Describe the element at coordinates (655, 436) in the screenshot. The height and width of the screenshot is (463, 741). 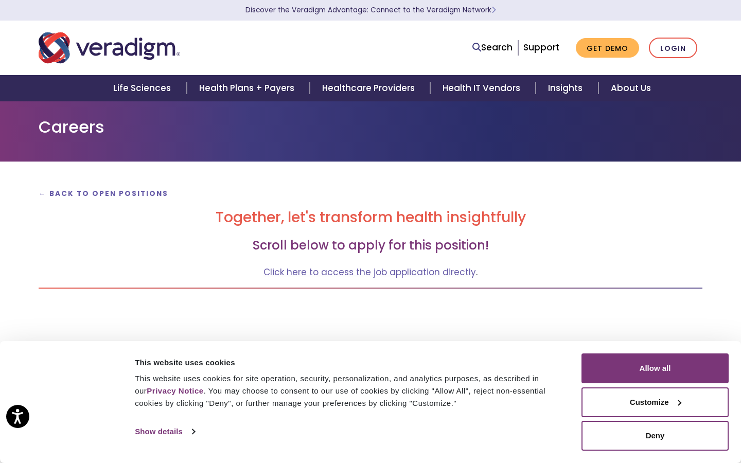
I see `button: Deny` at that location.